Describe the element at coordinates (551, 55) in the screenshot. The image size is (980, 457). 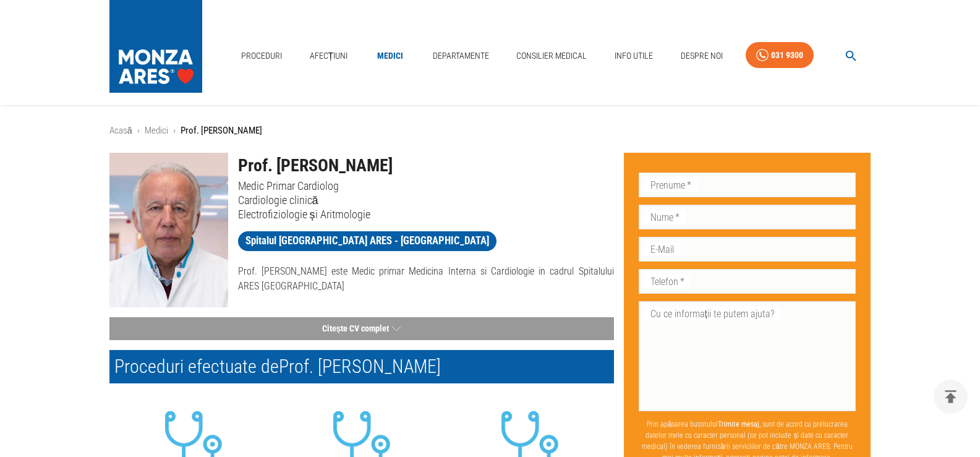
I see `a: Consilier Medical` at that location.